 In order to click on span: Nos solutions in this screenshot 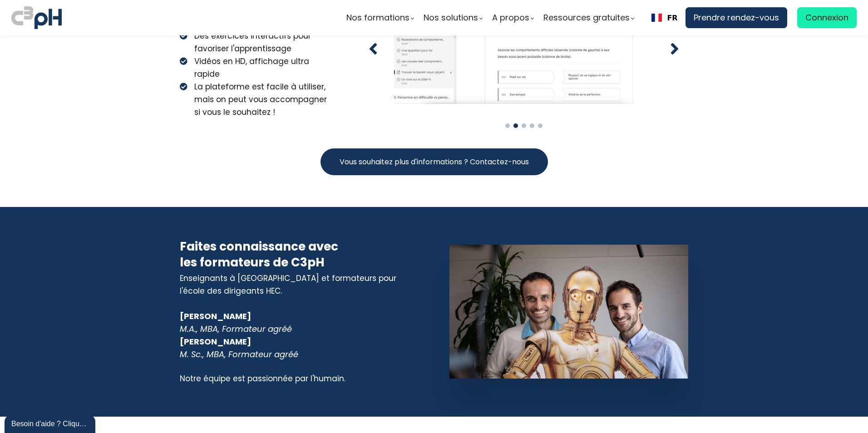, I will do `click(451, 18)`.